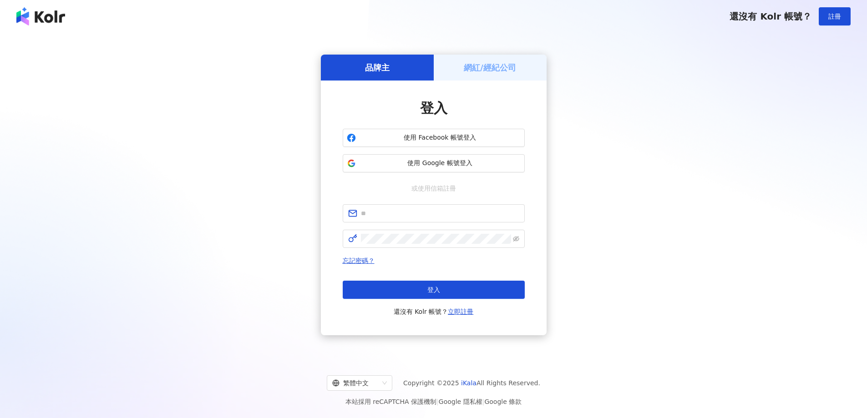 Image resolution: width=867 pixels, height=418 pixels. I want to click on img: logo, so click(40, 16).